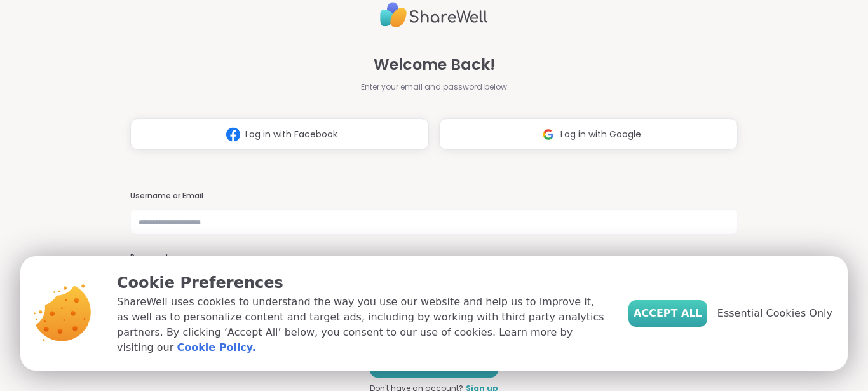 This screenshot has height=391, width=868. I want to click on span: Welcome Back!, so click(434, 65).